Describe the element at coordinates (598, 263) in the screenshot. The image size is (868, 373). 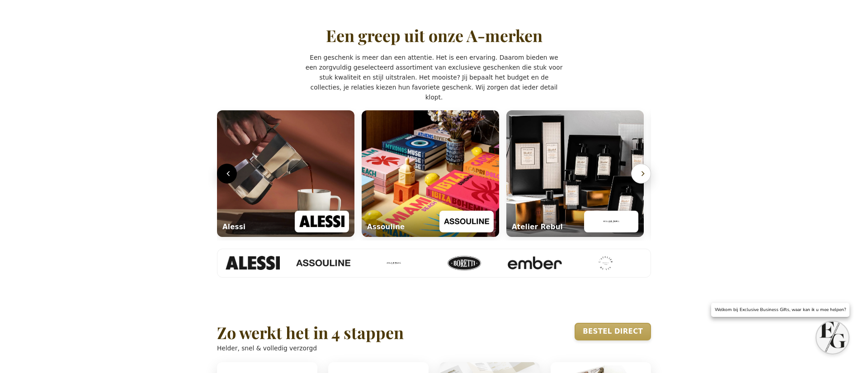
I see `img: L'Atelier du Vin` at that location.